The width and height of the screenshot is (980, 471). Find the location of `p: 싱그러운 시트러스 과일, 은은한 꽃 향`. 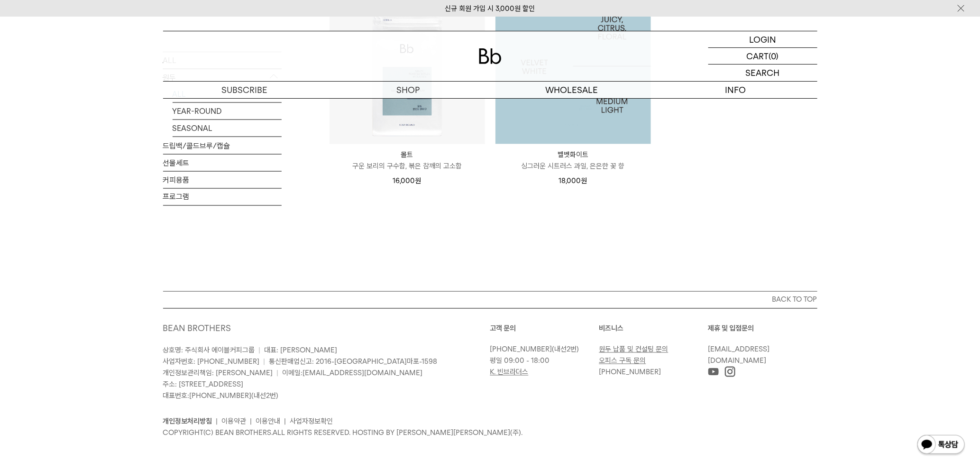

p: 싱그러운 시트러스 과일, 은은한 꽃 향 is located at coordinates (574, 165).